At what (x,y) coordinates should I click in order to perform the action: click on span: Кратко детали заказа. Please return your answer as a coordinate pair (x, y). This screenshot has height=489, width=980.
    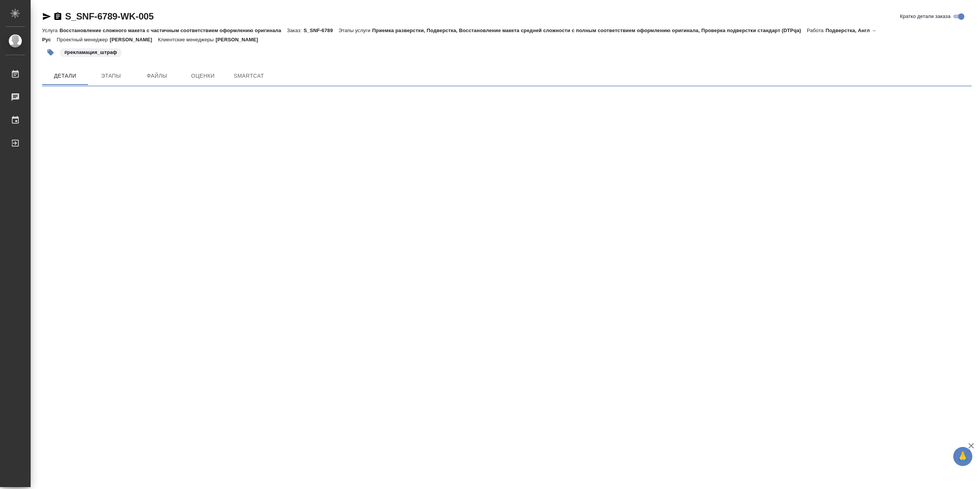
    Looking at the image, I should click on (925, 16).